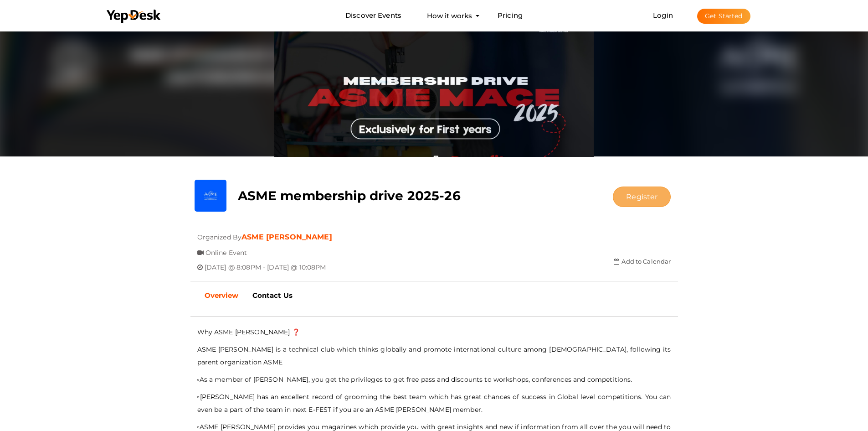 The height and width of the screenshot is (431, 868). What do you see at coordinates (449, 16) in the screenshot?
I see `button: How it works` at bounding box center [449, 16].